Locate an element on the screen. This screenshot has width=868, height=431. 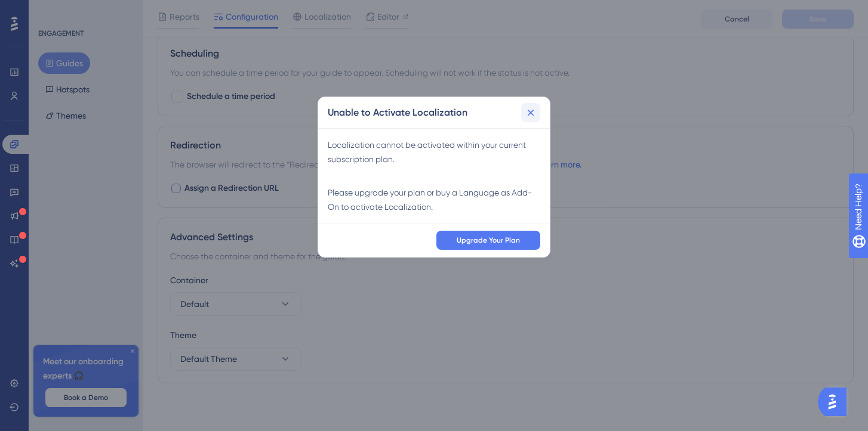
span: Upgrade Your Plan is located at coordinates (488, 240).